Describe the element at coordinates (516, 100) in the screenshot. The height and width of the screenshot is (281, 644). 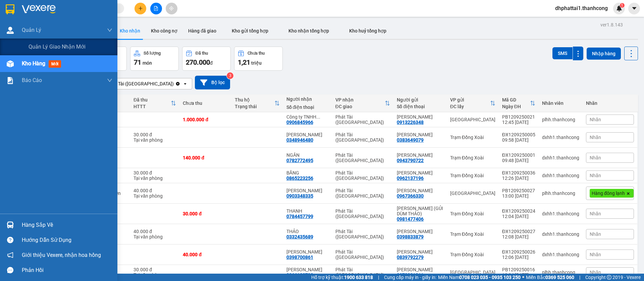
I see `div: Mã GD` at that location.